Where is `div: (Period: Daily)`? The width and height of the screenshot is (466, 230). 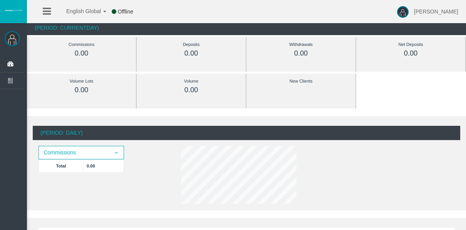 div: (Period: Daily) is located at coordinates (247, 133).